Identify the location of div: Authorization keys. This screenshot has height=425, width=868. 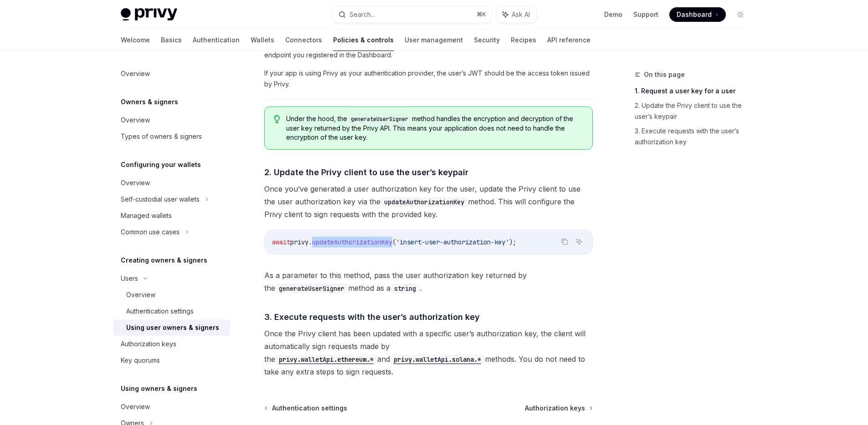
(149, 344).